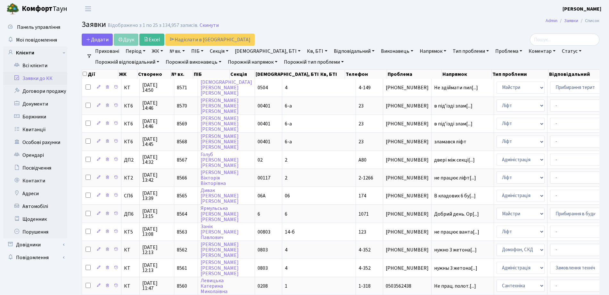  I want to click on a: Тип проблеми, so click(470, 51).